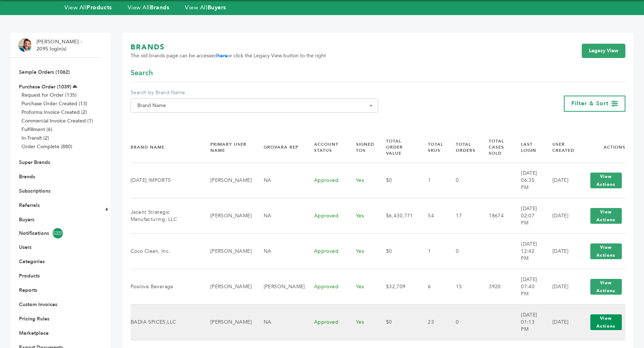 This screenshot has width=644, height=348. What do you see at coordinates (57, 121) in the screenshot?
I see `a: Commercial Invoice Created (1)` at bounding box center [57, 121].